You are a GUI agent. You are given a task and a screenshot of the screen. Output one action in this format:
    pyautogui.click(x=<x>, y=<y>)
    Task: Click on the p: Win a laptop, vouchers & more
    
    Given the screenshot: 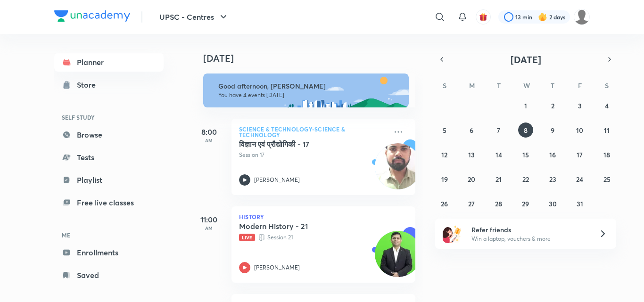 What is the action you would take?
    pyautogui.click(x=529, y=239)
    